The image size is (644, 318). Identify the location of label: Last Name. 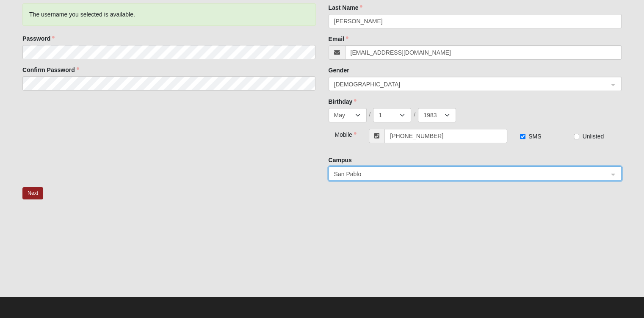
(346, 8).